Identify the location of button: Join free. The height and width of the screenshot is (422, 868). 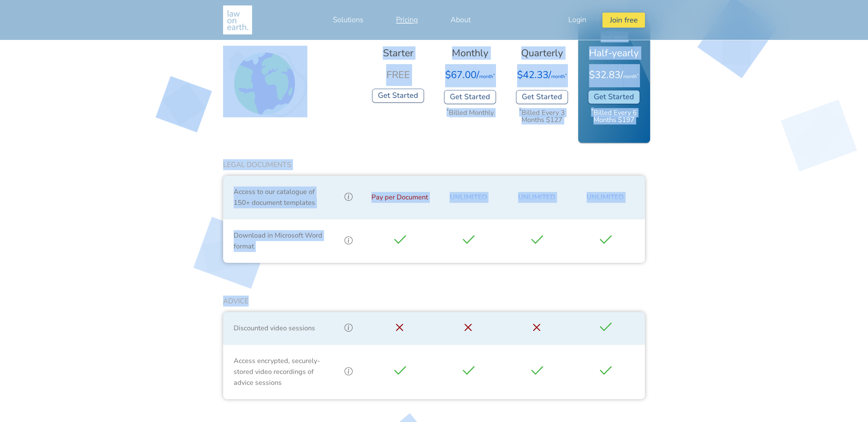
(623, 20).